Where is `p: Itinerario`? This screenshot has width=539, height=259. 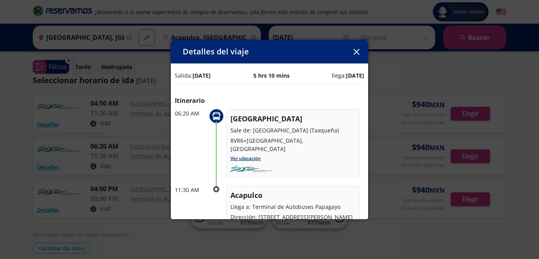
p: Itinerario is located at coordinates (270, 101).